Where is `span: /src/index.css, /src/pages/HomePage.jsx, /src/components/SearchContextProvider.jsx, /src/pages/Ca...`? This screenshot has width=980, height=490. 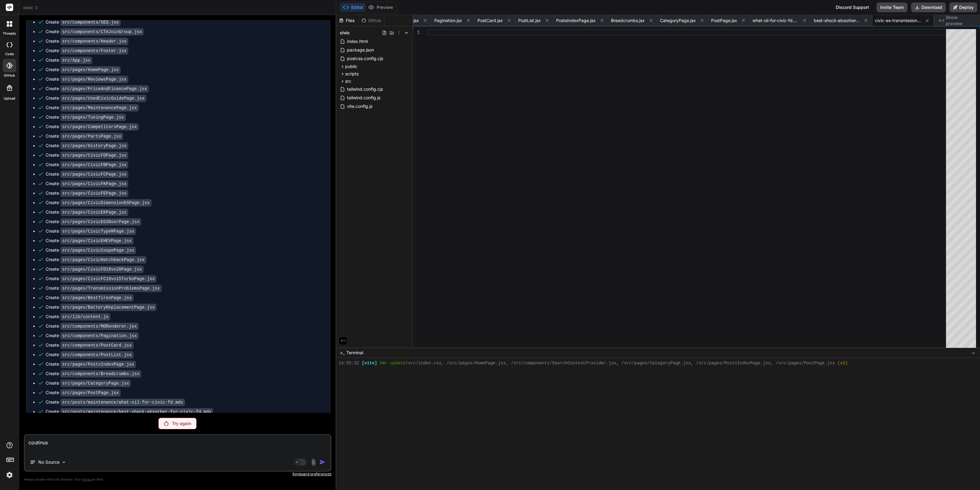 span: /src/index.css, /src/pages/HomePage.jsx, /src/components/SearchContextProvider.jsx, /src/pages/Ca... is located at coordinates (620, 363).